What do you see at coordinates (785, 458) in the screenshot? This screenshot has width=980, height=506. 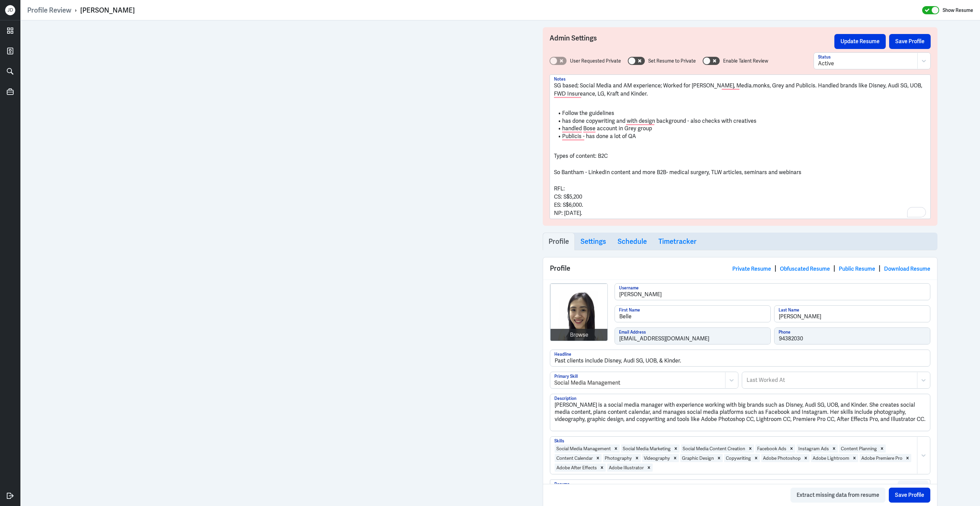 I see `div: Adobe PhotoshopRemove Adobe Photoshop` at bounding box center [785, 458].